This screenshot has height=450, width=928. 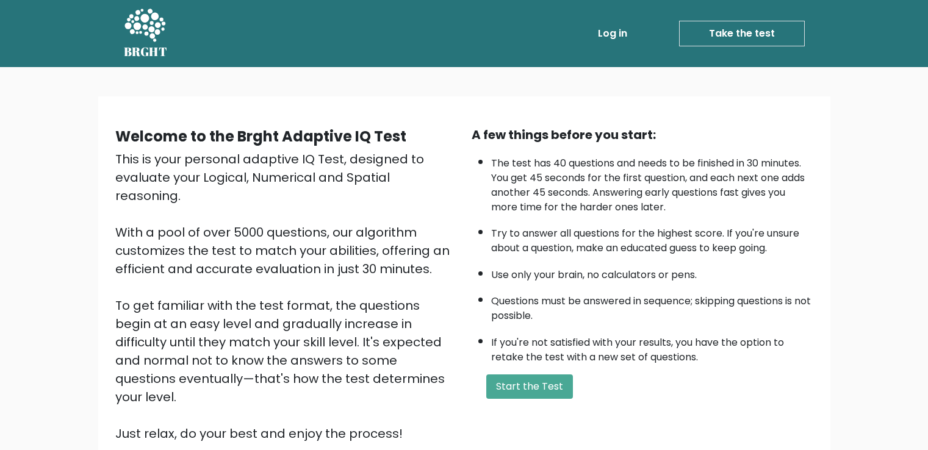 What do you see at coordinates (530, 387) in the screenshot?
I see `button: Start the Test` at bounding box center [530, 387].